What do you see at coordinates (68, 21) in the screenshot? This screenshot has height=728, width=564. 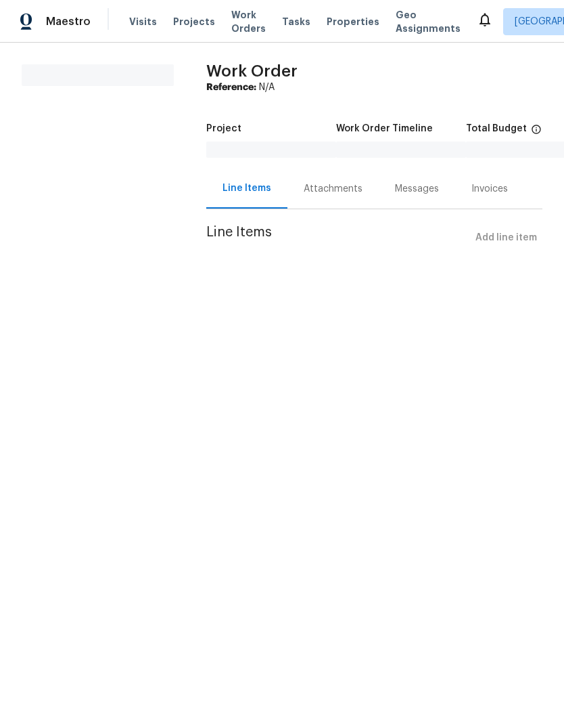 I see `span: Maestro` at bounding box center [68, 21].